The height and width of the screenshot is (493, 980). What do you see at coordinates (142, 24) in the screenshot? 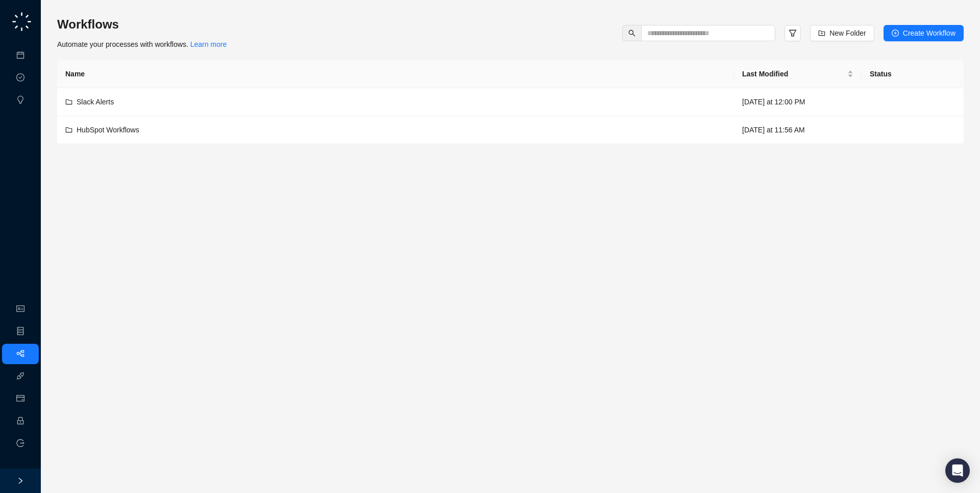
I see `h3: Workflows` at bounding box center [142, 24].